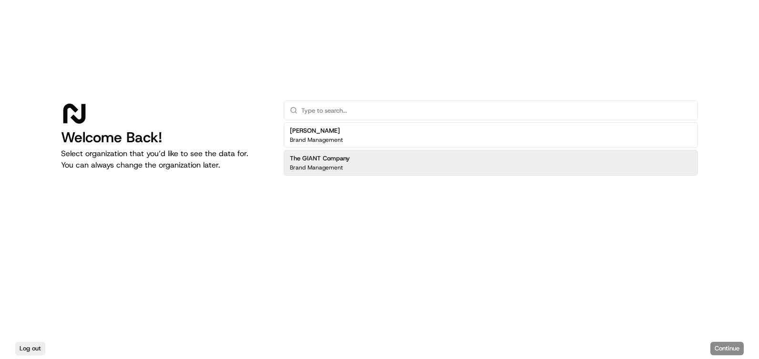  Describe the element at coordinates (165, 137) in the screenshot. I see `h1: Welcome Back!` at that location.